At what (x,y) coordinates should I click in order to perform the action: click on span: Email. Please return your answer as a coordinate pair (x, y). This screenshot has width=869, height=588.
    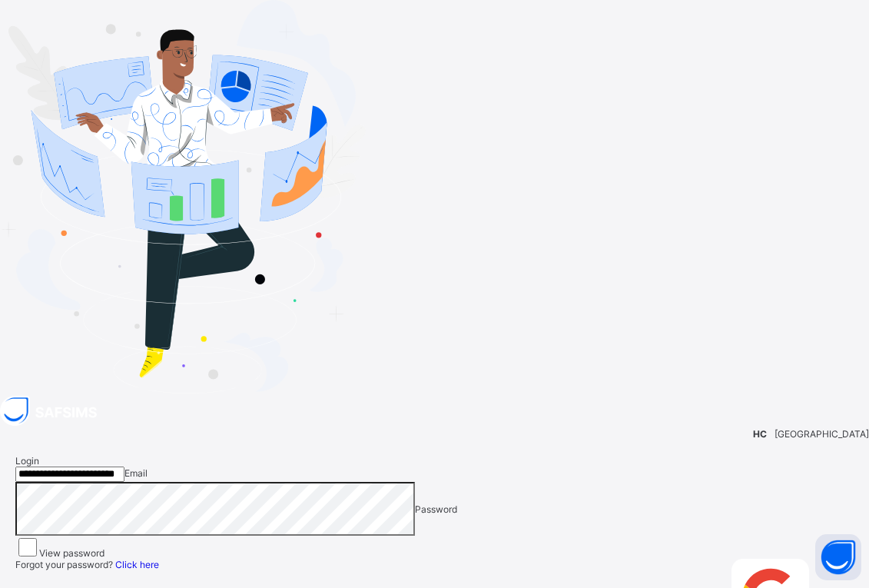
    Looking at the image, I should click on (136, 472).